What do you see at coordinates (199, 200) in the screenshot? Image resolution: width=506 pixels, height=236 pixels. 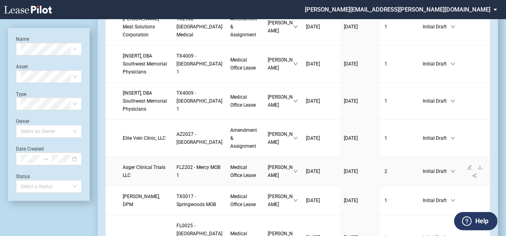 I see `a: TX0017 - Springwoods MOB` at bounding box center [199, 200].